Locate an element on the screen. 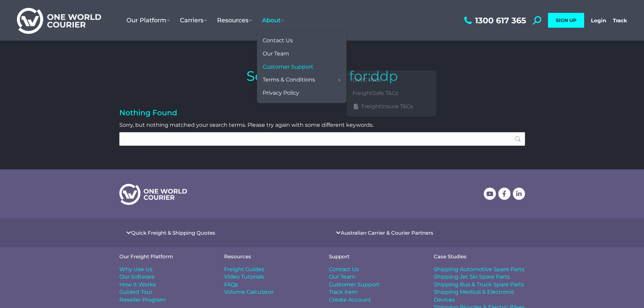 The height and width of the screenshot is (308, 644). h4: Support is located at coordinates (375, 256).